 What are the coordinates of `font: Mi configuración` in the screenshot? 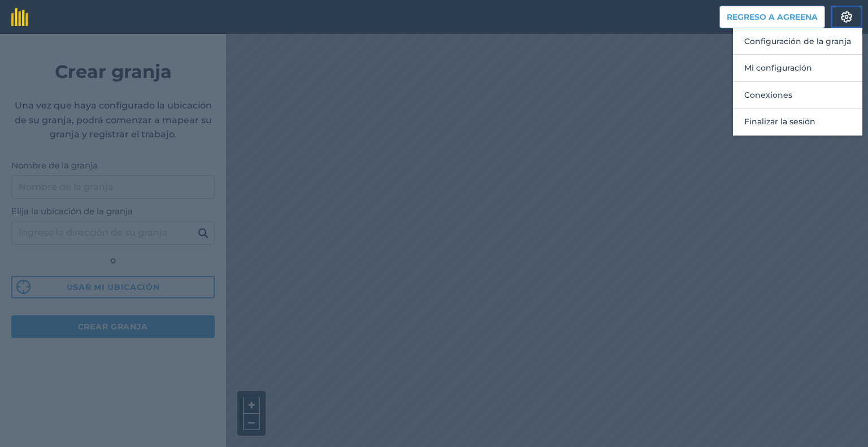 It's located at (778, 67).